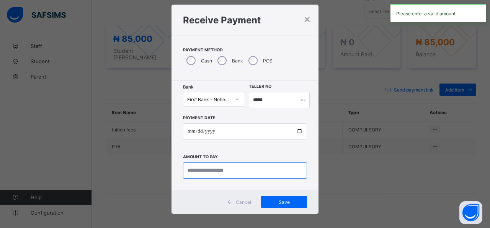 This screenshot has width=490, height=228. Describe the element at coordinates (200, 157) in the screenshot. I see `label: Amount to pay` at that location.